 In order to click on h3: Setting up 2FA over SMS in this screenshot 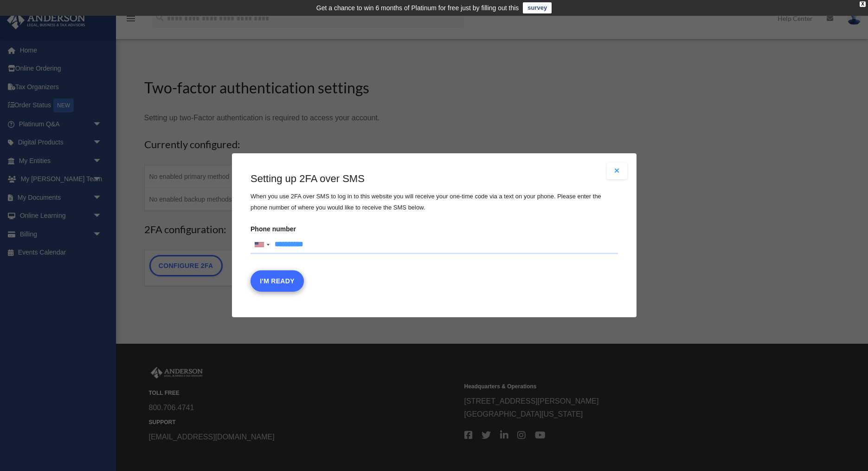, I will do `click(434, 179)`.